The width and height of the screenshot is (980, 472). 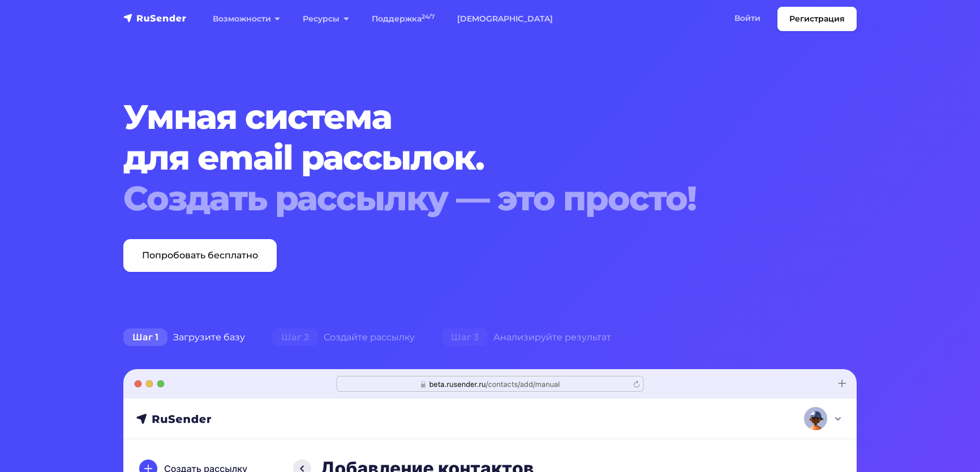 What do you see at coordinates (459, 199) in the screenshot?
I see `div: Создать рассылку — это просто!` at bounding box center [459, 199].